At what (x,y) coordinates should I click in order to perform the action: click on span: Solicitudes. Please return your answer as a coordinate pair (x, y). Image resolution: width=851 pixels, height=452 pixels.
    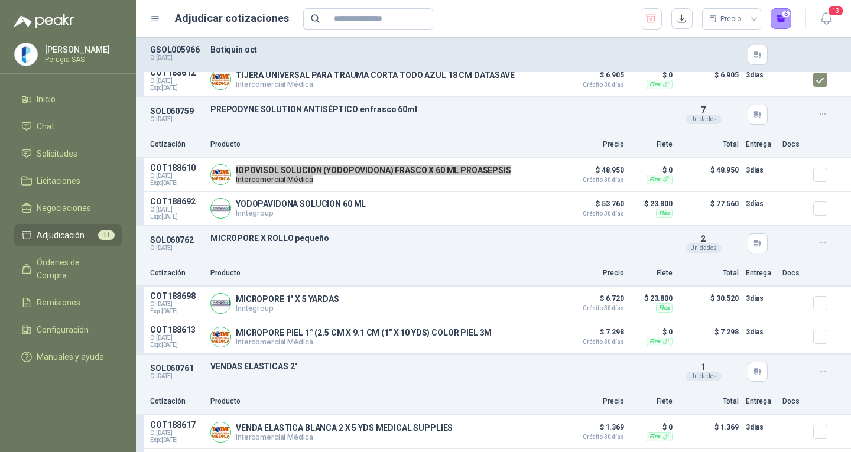
    Looking at the image, I should click on (57, 154).